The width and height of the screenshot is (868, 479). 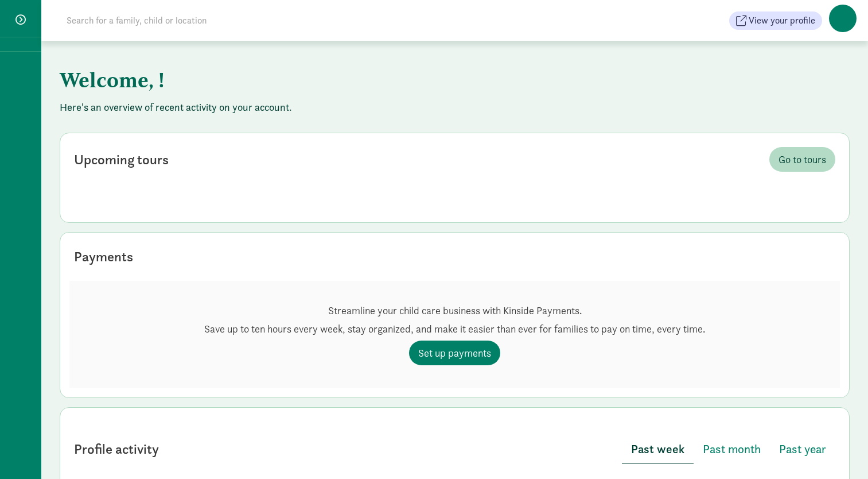 I want to click on h1: Welcome, !, so click(x=344, y=80).